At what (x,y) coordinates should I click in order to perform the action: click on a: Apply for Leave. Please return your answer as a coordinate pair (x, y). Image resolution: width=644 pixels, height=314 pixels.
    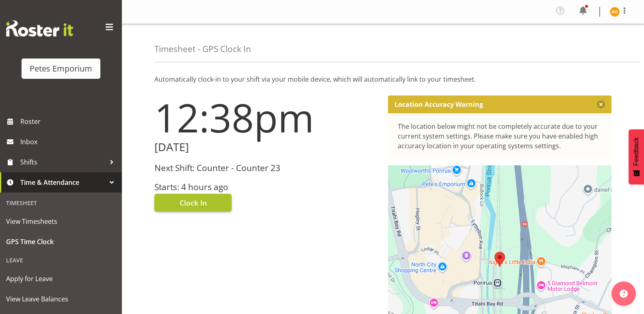
    Looking at the image, I should click on (61, 279).